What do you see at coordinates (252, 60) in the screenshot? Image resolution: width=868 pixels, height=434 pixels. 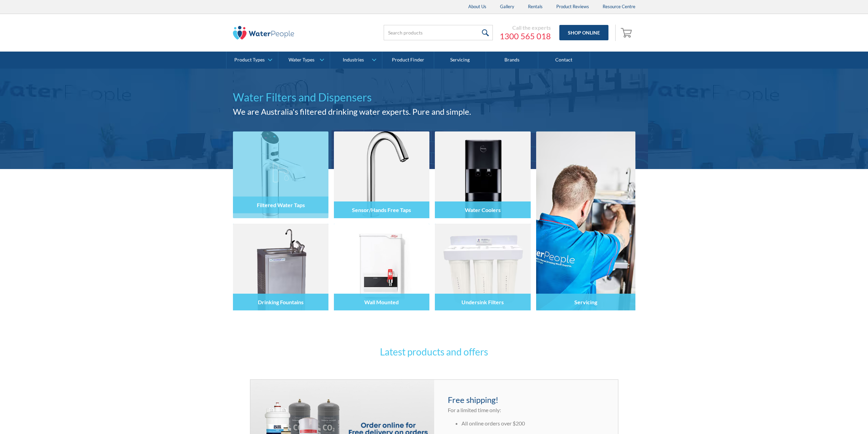 I see `a: Product Types` at bounding box center [252, 60].